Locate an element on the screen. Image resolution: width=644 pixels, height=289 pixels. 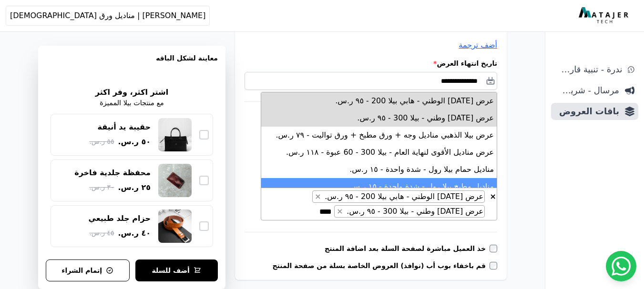
label: طبق الباقة على is located at coordinates (371, 118).